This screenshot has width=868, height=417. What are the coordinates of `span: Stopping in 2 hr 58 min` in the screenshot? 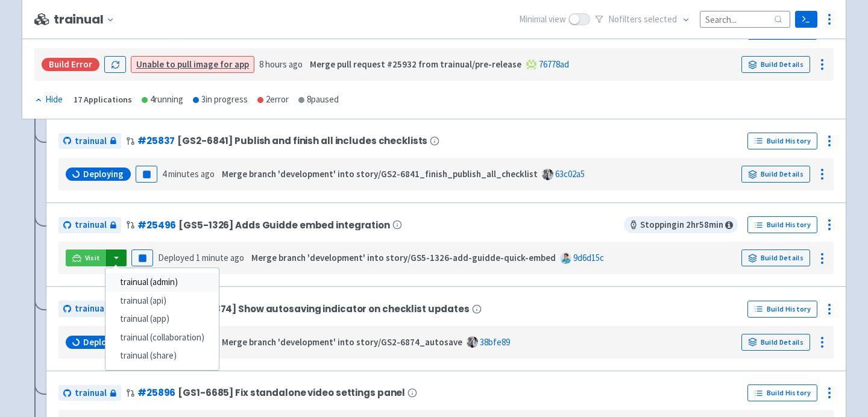 It's located at (681, 224).